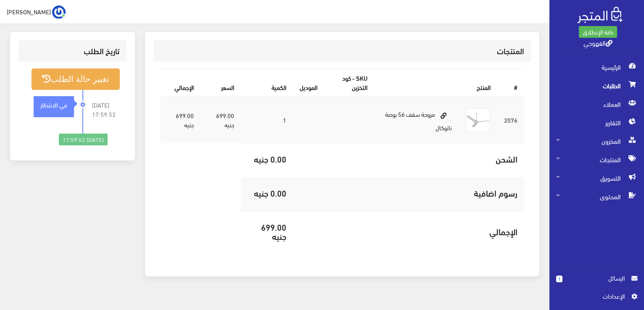 The image size is (644, 310). I want to click on span: المحتوى, so click(596, 197).